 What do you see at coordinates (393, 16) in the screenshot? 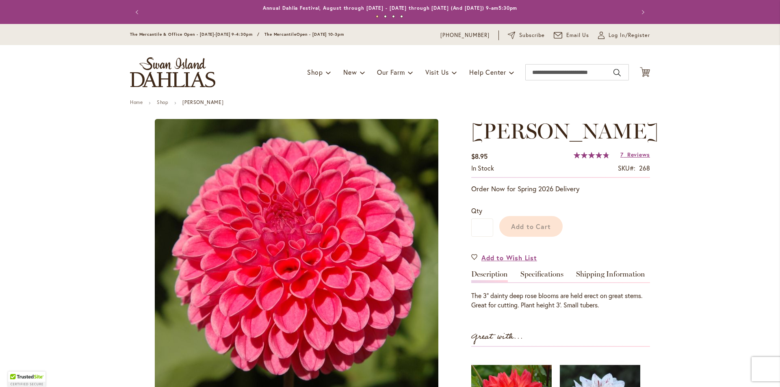
I see `button: 3 of 4` at bounding box center [393, 16].